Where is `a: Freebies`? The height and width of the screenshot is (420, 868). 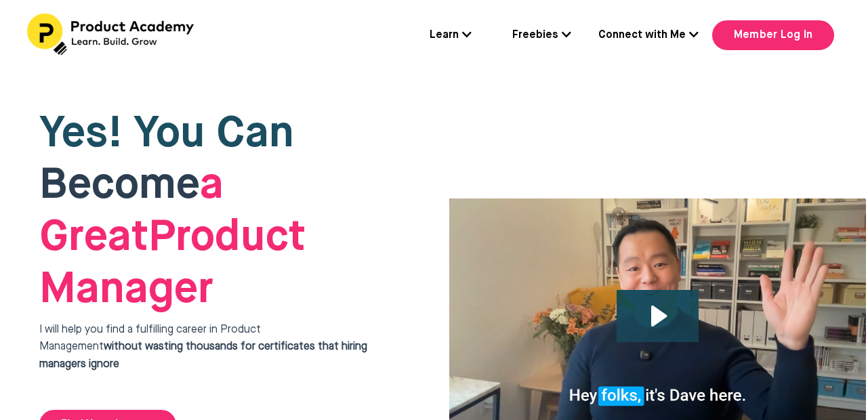 a: Freebies is located at coordinates (541, 36).